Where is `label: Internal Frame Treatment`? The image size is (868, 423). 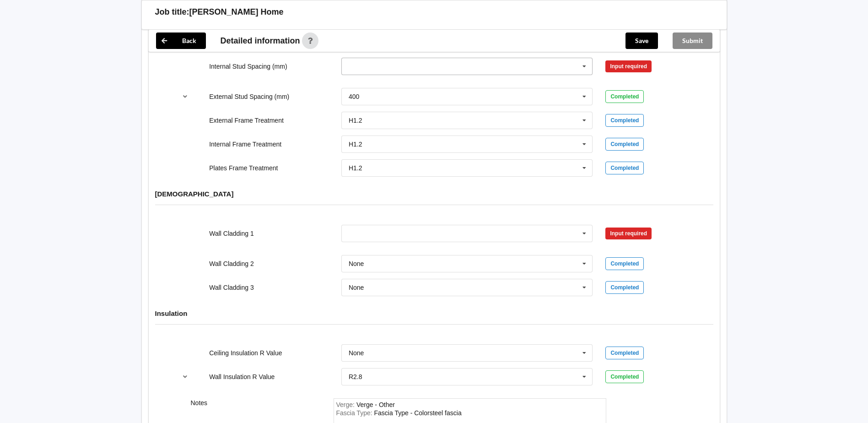
label: Internal Frame Treatment is located at coordinates (245, 144).